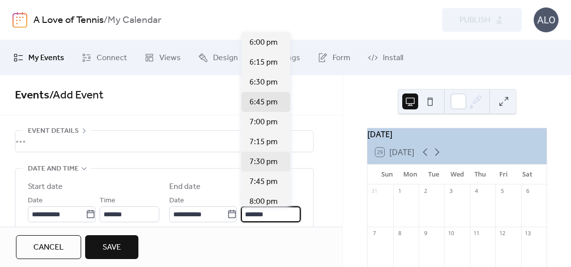 The width and height of the screenshot is (571, 267). I want to click on span: / Add Event, so click(76, 96).